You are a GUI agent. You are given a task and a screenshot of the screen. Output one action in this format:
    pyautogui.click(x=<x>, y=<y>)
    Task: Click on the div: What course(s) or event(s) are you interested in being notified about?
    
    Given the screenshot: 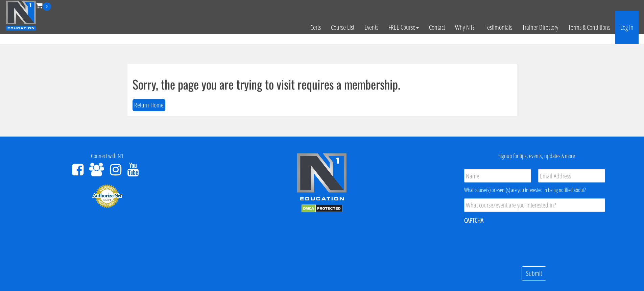 What is the action you would take?
    pyautogui.click(x=535, y=189)
    